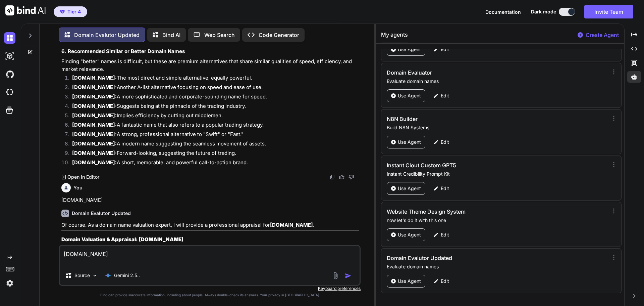 Image resolution: width=644 pixels, height=306 pixels. I want to click on h3: Instant Clout Custom GPT5, so click(463, 165).